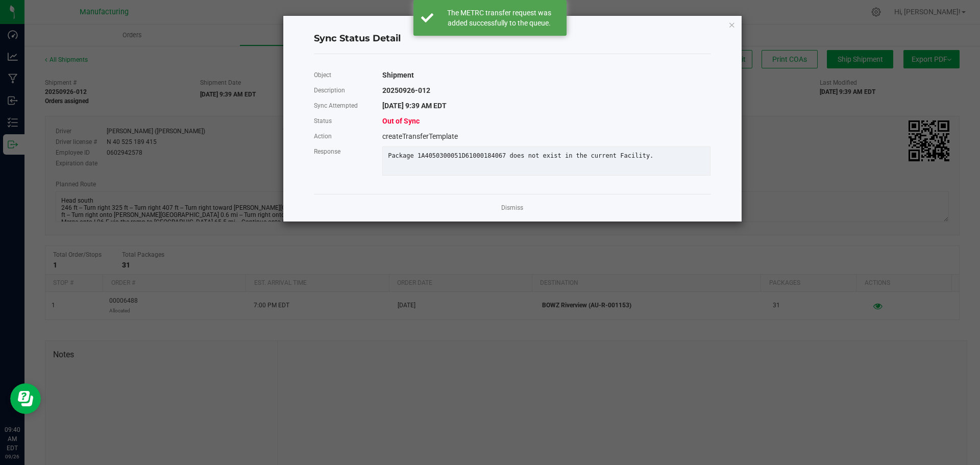 This screenshot has width=980, height=465. Describe the element at coordinates (512, 208) in the screenshot. I see `a: Dismiss` at that location.